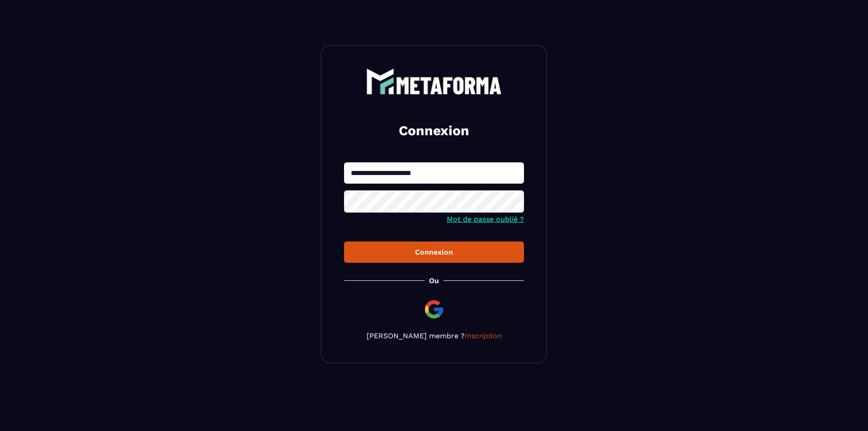 This screenshot has height=431, width=868. Describe the element at coordinates (434, 81) in the screenshot. I see `img: logo` at that location.